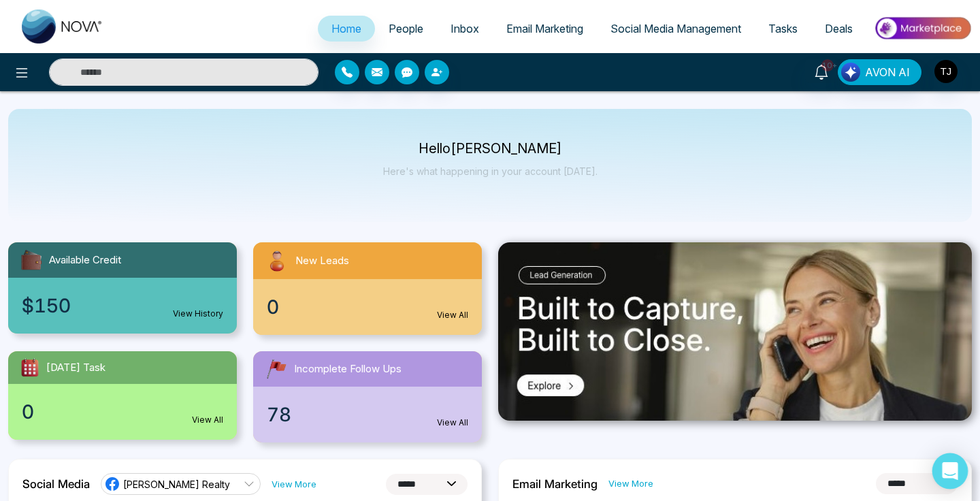 Image resolution: width=980 pixels, height=501 pixels. Describe the element at coordinates (465, 29) in the screenshot. I see `a: Inbox` at that location.